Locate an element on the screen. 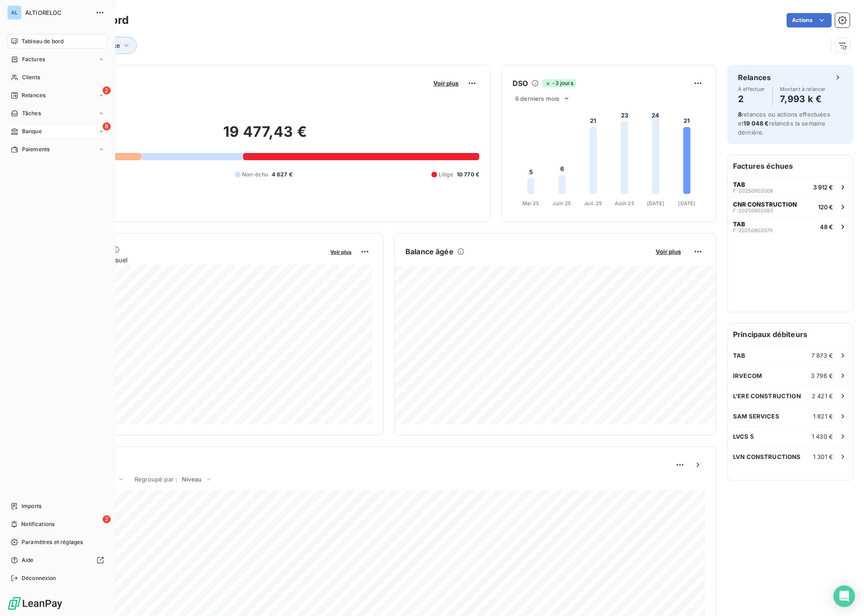 The width and height of the screenshot is (864, 616). span: Litige is located at coordinates (446, 175).